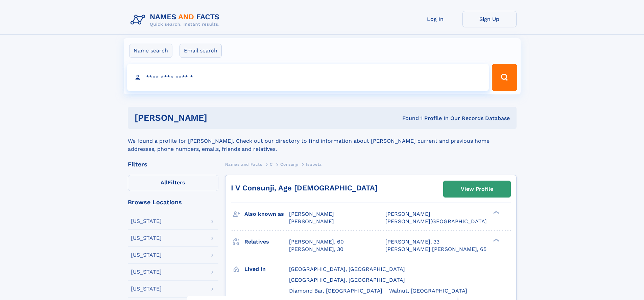 This screenshot has width=644, height=300. What do you see at coordinates (176, 20) in the screenshot?
I see `img: Logo Names and Facts` at bounding box center [176, 20].